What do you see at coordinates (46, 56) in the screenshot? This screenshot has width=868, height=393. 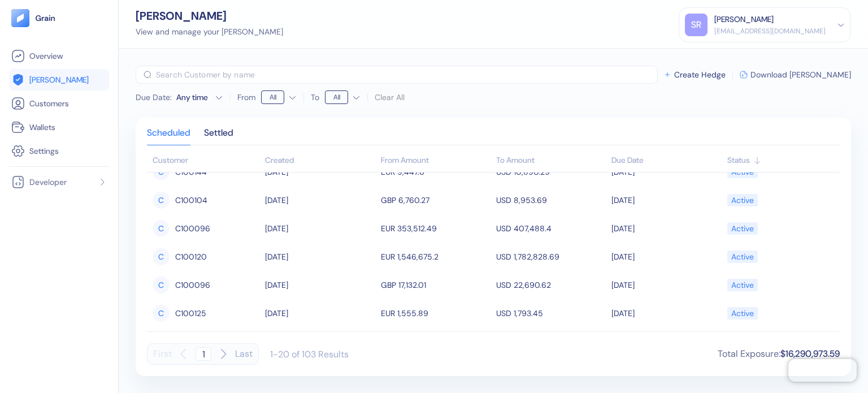 I see `span: Overview` at bounding box center [46, 56].